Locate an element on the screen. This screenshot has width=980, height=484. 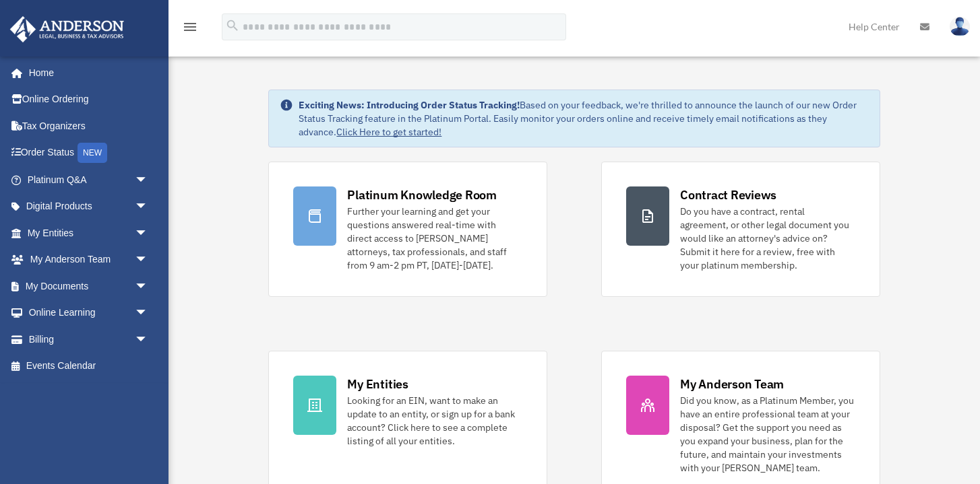
img: Anderson Advisors Platinum Portal is located at coordinates (67, 29).